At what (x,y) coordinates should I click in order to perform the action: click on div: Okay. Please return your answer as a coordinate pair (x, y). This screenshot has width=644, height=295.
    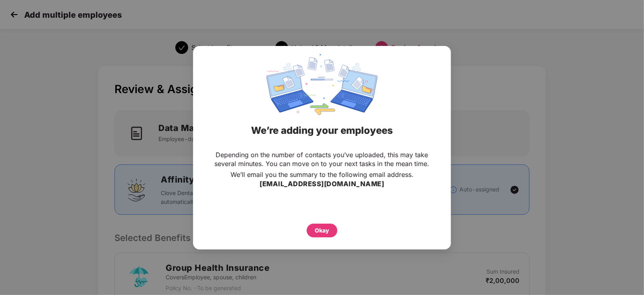
    Looking at the image, I should click on (322, 230).